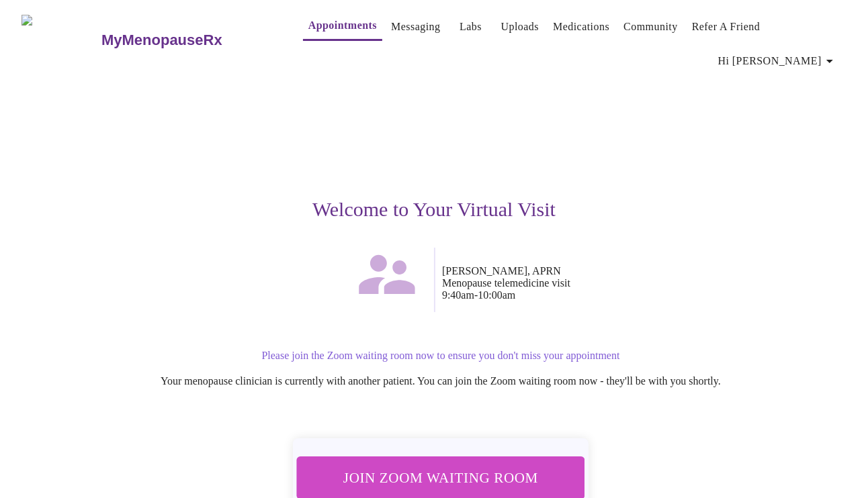 This screenshot has height=498, width=868. What do you see at coordinates (726, 27) in the screenshot?
I see `button: Refer a Friend` at bounding box center [726, 27].